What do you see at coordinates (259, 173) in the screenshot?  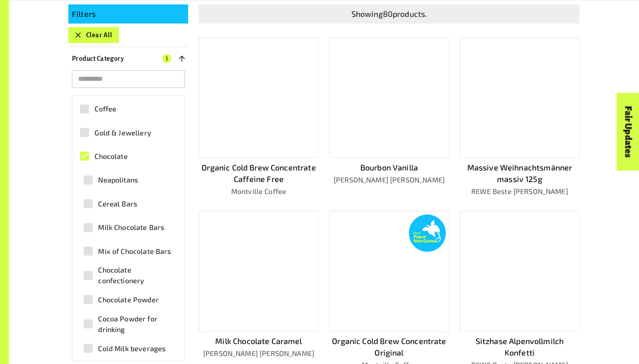 I see `p: Organic Cold Brew Concentrate Caffeine Free` at bounding box center [259, 173].